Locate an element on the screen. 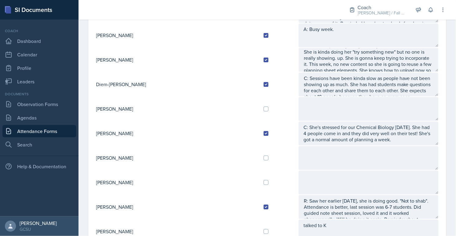 This screenshot has width=456, height=236. a: Search is located at coordinates (39, 145).